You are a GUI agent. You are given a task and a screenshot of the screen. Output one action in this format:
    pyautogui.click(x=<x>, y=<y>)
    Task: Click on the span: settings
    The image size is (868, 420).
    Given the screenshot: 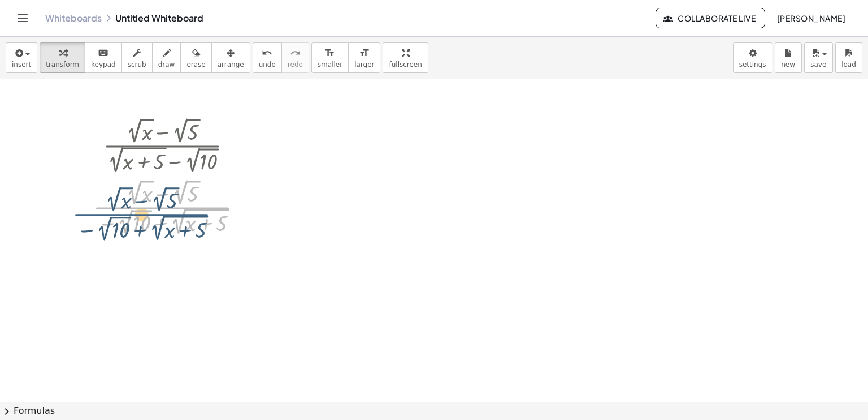 What is the action you would take?
    pyautogui.click(x=753, y=64)
    